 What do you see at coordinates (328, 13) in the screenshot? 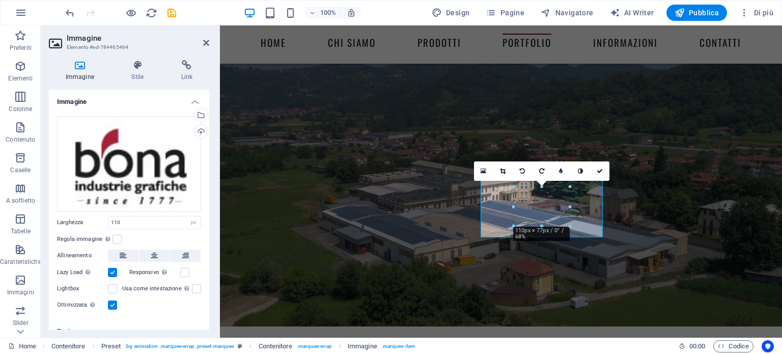
I see `h6: 100%` at bounding box center [328, 13].